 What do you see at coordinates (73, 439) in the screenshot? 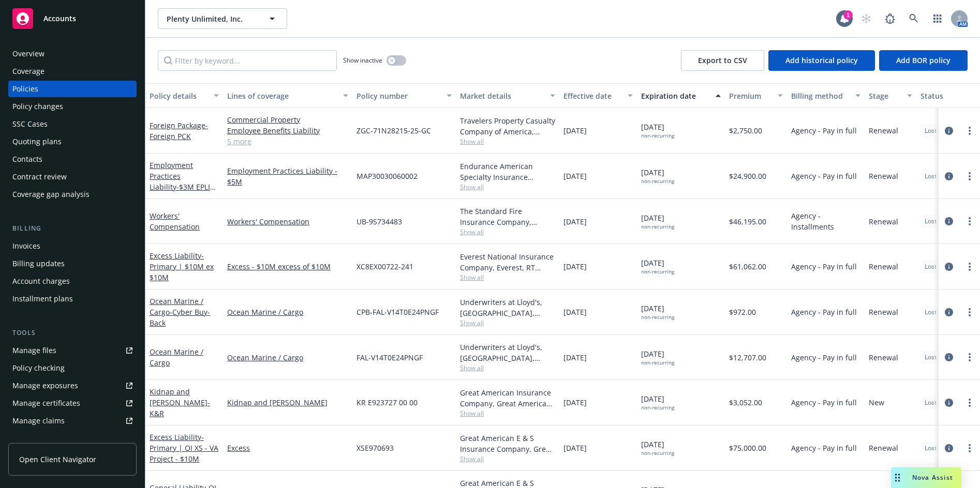
I see `a: Manage BORs` at bounding box center [73, 439].